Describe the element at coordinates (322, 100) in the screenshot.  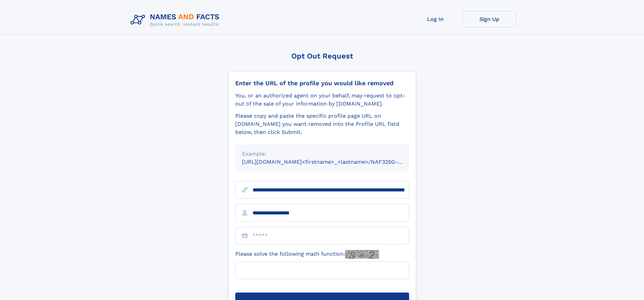
I see `div: You, or an authorized agent on your behalf, may request to opt-out of the sale of your informatio...` at that location.